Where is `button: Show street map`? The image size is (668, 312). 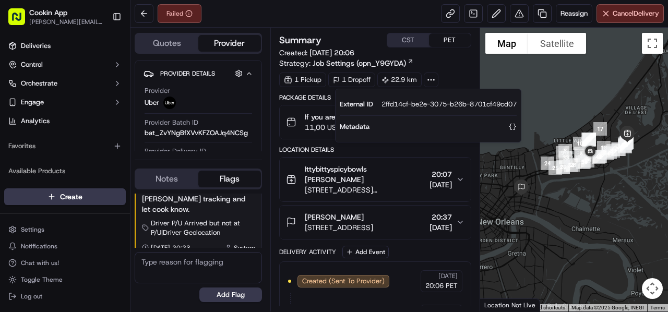
button: Show street map is located at coordinates (507, 43).